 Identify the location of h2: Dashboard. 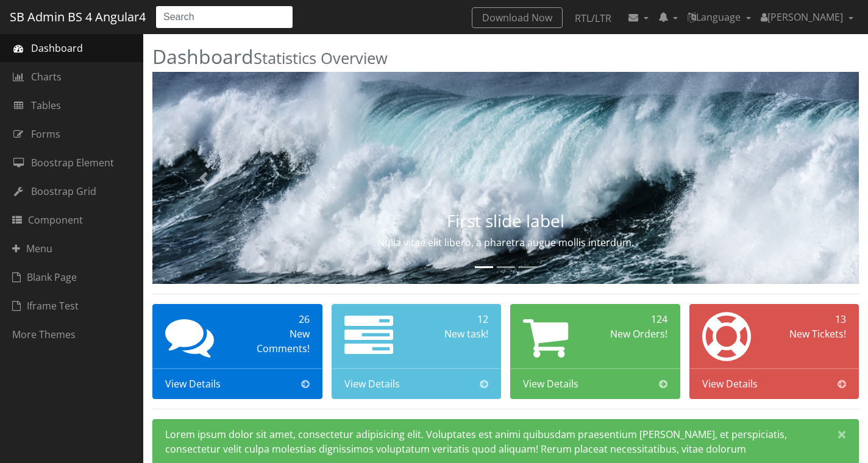
(506, 56).